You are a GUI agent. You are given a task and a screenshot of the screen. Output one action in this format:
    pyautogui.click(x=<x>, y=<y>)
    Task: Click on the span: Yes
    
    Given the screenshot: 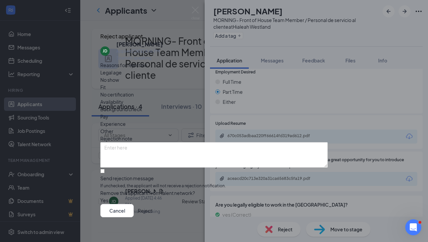 What is the action you would take?
    pyautogui.click(x=104, y=201)
    